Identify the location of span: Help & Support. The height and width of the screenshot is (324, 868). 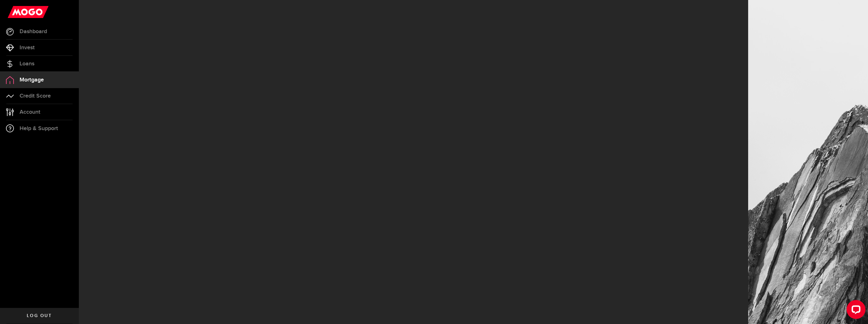
(39, 128).